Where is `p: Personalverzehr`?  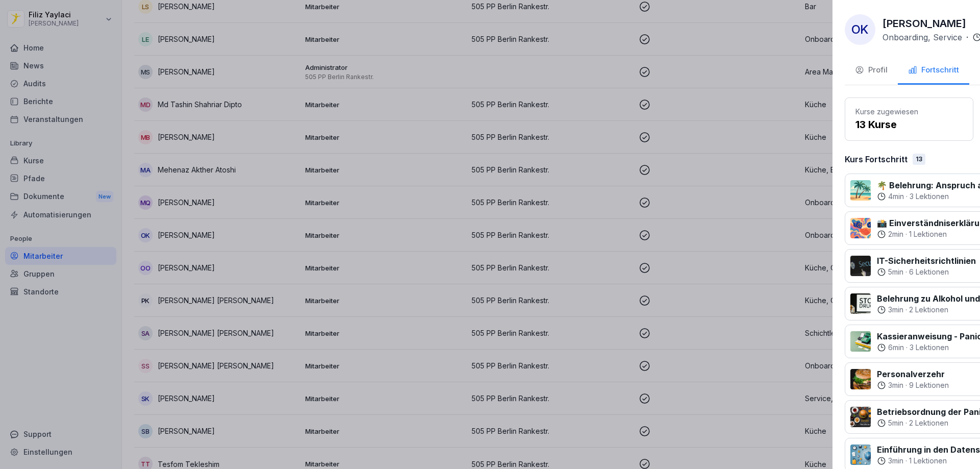
p: Personalverzehr is located at coordinates (913, 374).